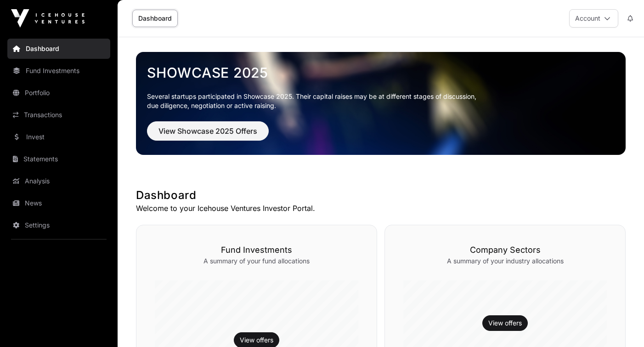  I want to click on img: Icehouse Ventures Logo, so click(48, 18).